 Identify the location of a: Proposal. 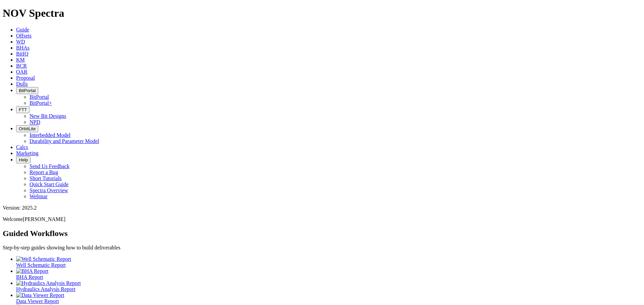
(25, 78).